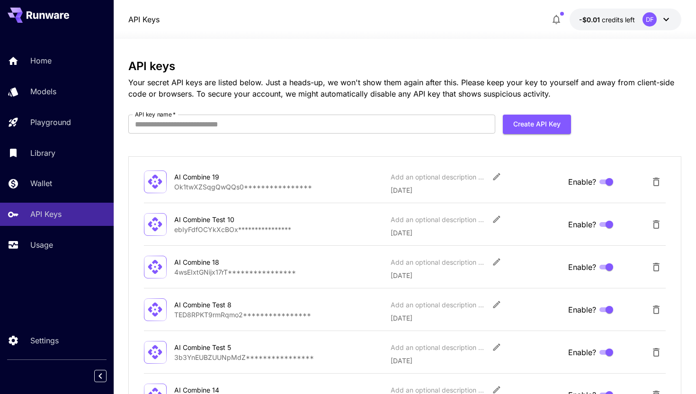 This screenshot has height=394, width=696. What do you see at coordinates (41, 61) in the screenshot?
I see `p: Home` at bounding box center [41, 61].